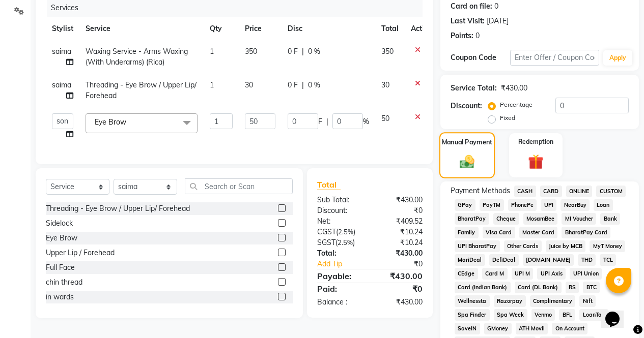 The image size is (644, 338). What do you see at coordinates (329, 185) in the screenshot?
I see `span: Total` at bounding box center [329, 185].